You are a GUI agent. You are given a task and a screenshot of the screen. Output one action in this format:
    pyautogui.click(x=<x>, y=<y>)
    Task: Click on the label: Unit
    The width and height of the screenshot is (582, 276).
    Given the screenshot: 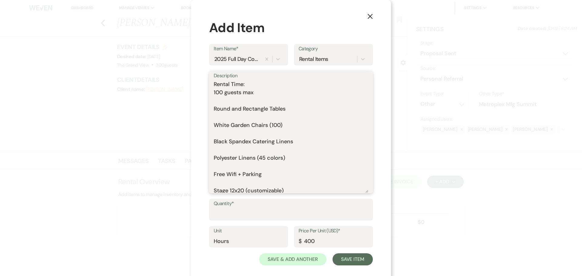 What is the action you would take?
    pyautogui.click(x=249, y=231)
    